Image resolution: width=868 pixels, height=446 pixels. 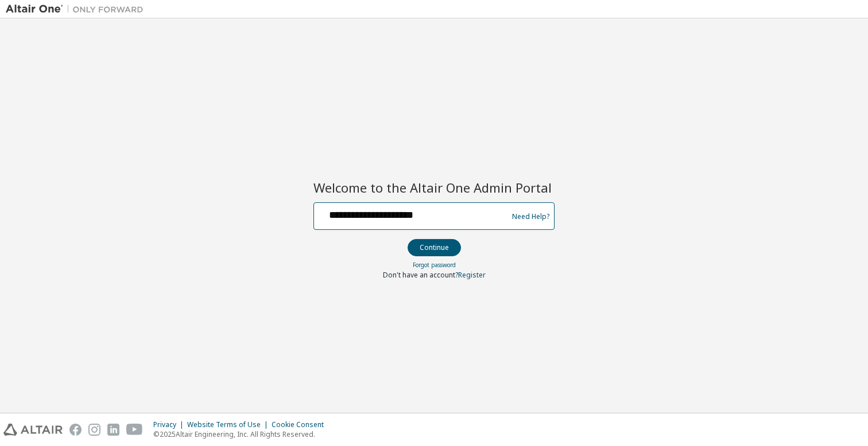 I want to click on img: Altair One, so click(x=77, y=10).